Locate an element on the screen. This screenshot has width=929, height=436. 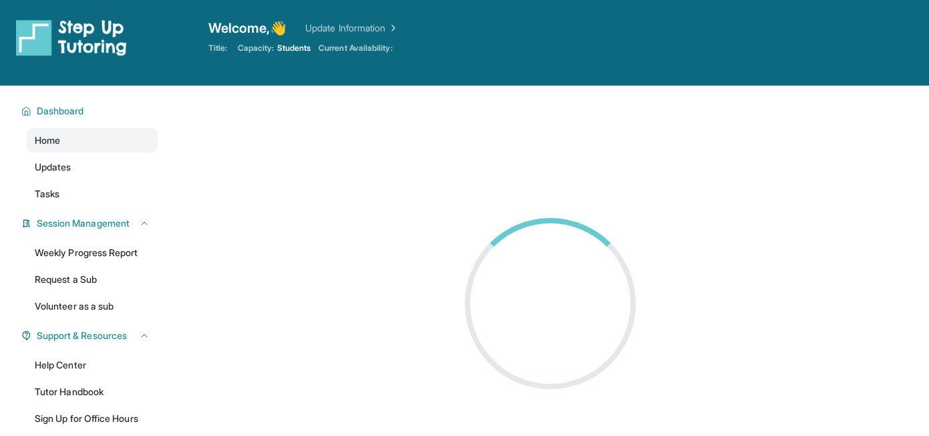
span: Support & Resources is located at coordinates (82, 335).